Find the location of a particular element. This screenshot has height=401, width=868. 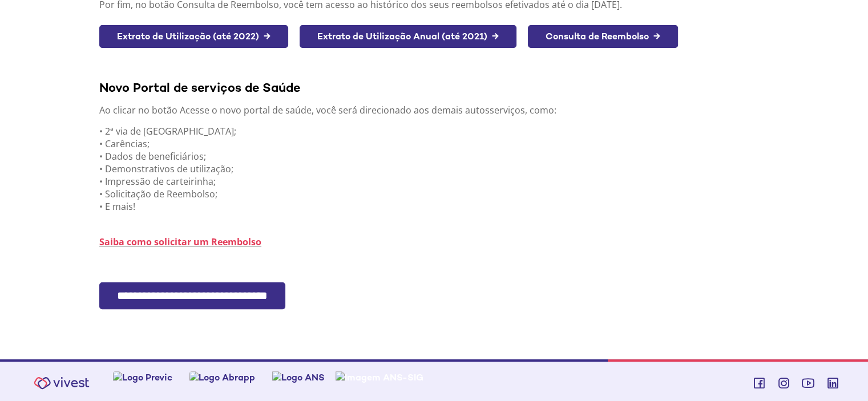

section: <span lang="pt-BR" dir="ltr">FacPlanPortlet - SSO Fácil</span> is located at coordinates (438, 310).